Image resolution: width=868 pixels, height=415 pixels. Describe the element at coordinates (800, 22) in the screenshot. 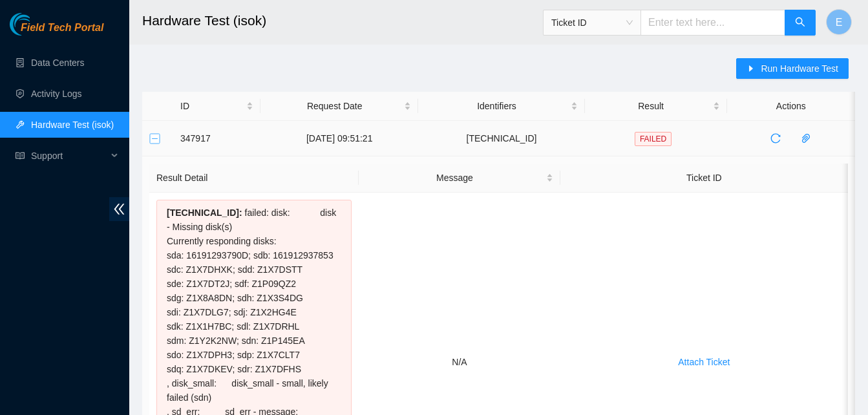

I see `span: search` at that location.